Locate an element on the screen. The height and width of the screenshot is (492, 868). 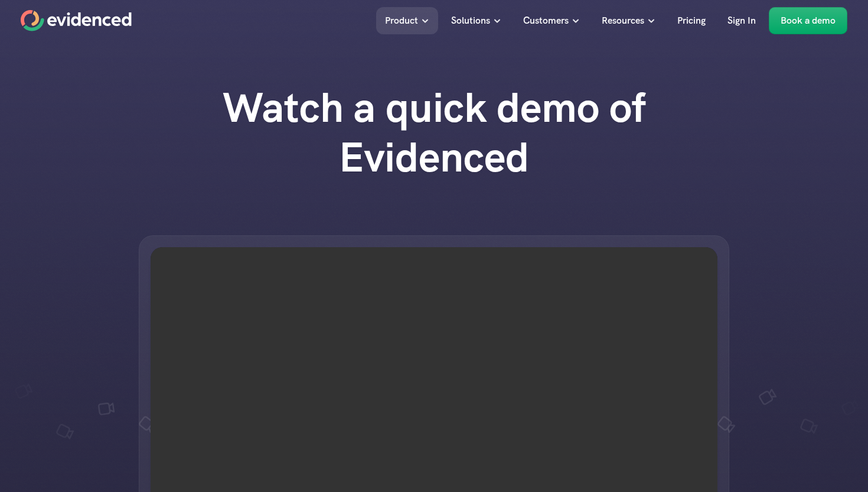
p: Solutions is located at coordinates (471, 20).